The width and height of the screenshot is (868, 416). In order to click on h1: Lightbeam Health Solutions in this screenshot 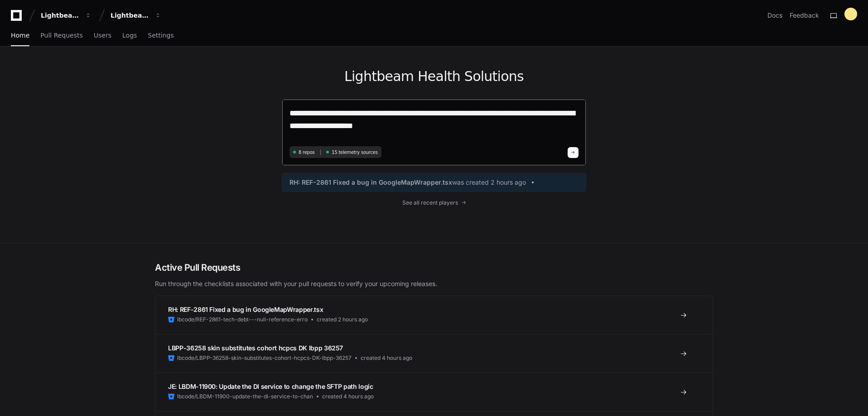, I will do `click(434, 77)`.